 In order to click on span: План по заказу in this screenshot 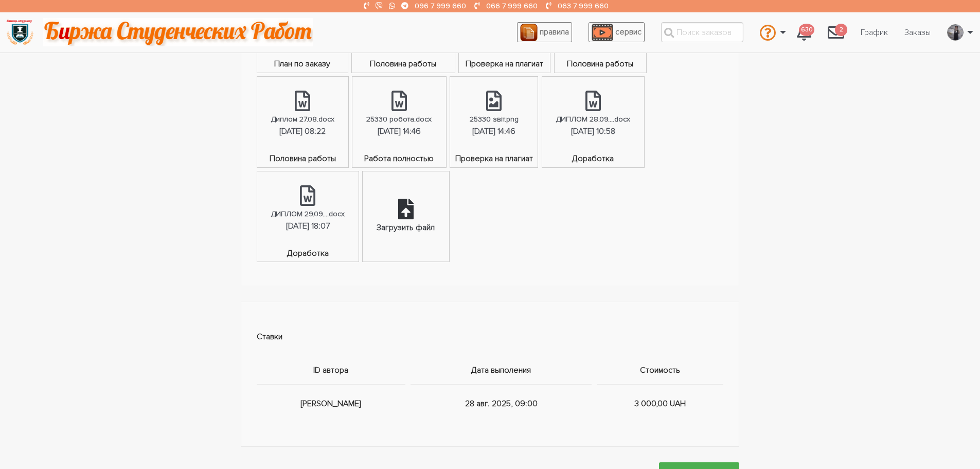, I will do `click(303, 65)`.